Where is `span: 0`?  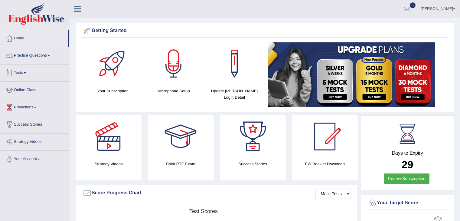 span: 0 is located at coordinates (413, 5).